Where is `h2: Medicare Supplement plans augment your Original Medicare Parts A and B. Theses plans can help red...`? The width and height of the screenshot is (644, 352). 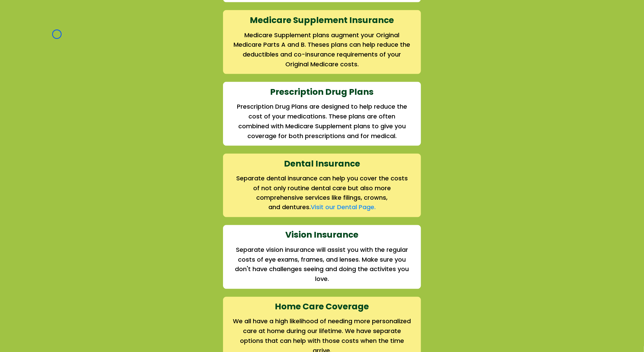 h2: Medicare Supplement plans augment your Original Medicare Parts A and B. Theses plans can help red... is located at coordinates (322, 50).